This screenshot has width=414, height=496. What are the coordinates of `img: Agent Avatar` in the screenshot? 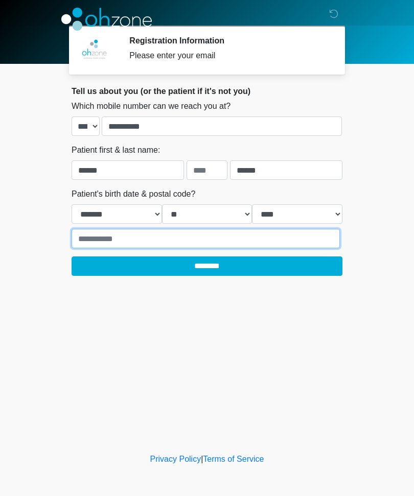 It's located at (95, 51).